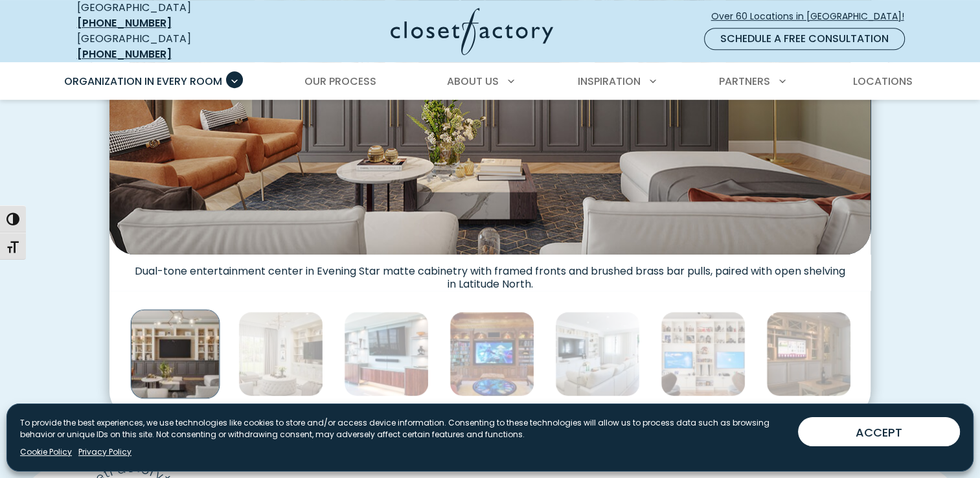 Image resolution: width=980 pixels, height=478 pixels. Describe the element at coordinates (744, 81) in the screenshot. I see `span: Partners` at that location.